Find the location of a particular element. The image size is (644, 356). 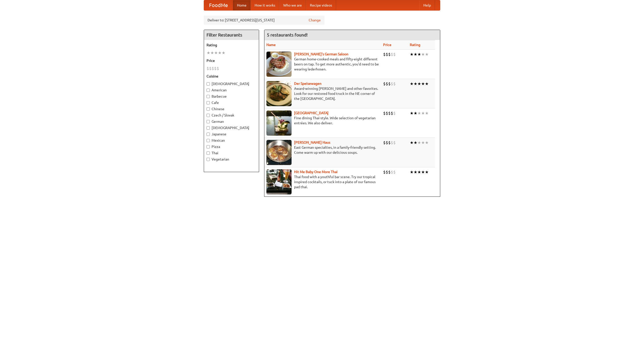

a: Price is located at coordinates (387, 45).